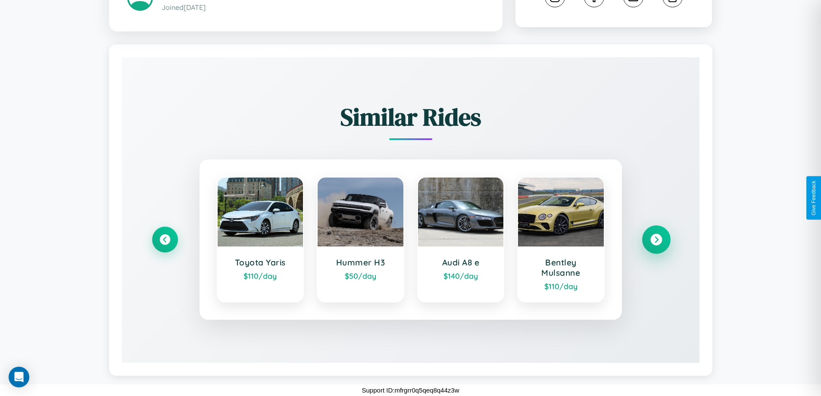 The image size is (821, 396). I want to click on h3: Hummer H3, so click(360, 262).